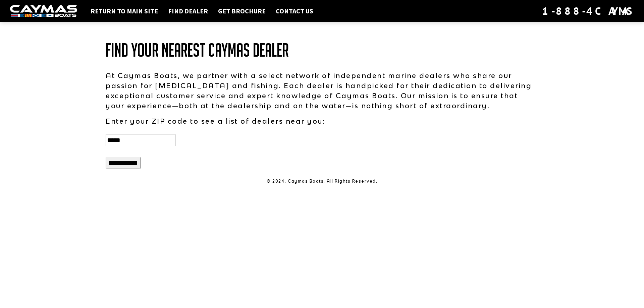 The image size is (644, 308). What do you see at coordinates (322, 121) in the screenshot?
I see `p: Enter your ZIP code to see a list of dealers near you:` at bounding box center [322, 121].